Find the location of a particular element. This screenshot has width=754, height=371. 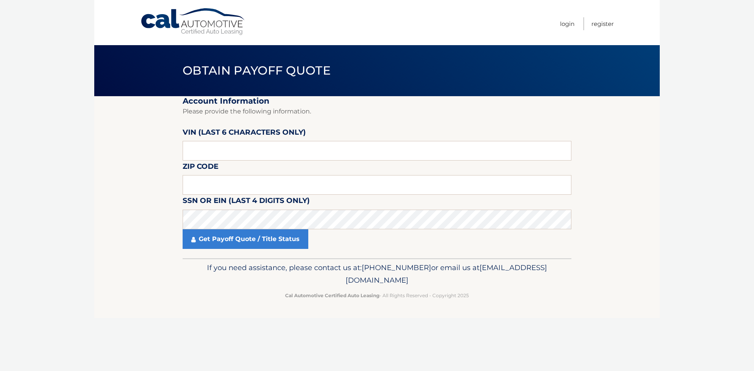

label: VIN (last 6 characters only) is located at coordinates (244, 134).